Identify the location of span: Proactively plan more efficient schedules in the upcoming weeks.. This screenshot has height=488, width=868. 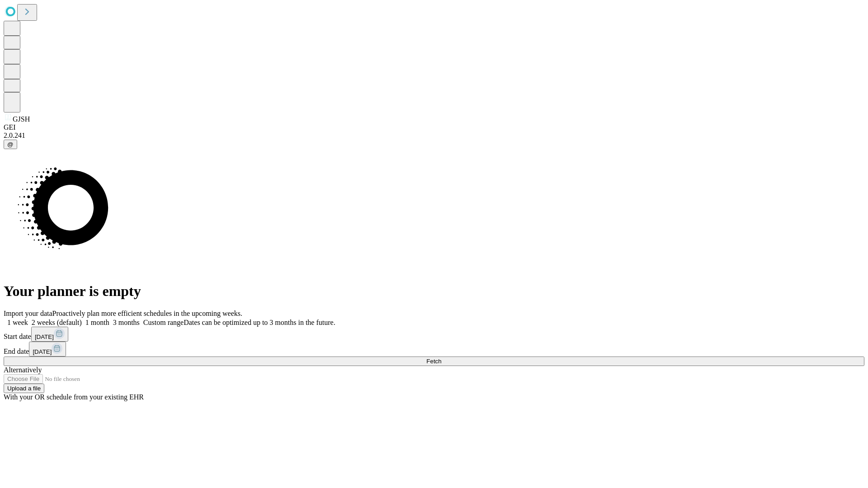
(147, 313).